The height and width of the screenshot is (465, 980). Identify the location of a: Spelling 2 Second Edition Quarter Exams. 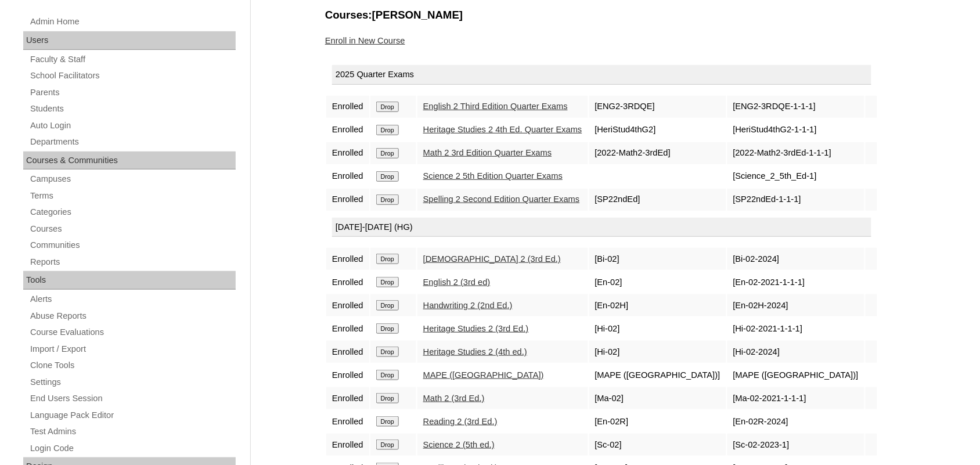
(502, 199).